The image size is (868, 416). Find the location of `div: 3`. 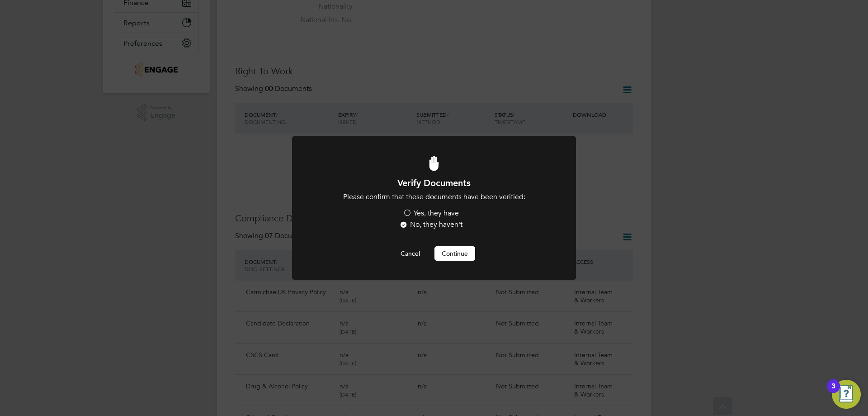

div: 3 is located at coordinates (833, 391).